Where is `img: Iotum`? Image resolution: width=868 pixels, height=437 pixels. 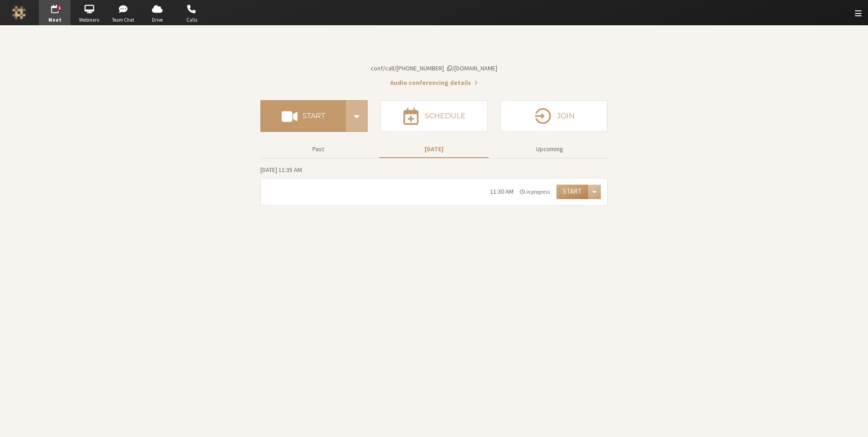 img: Iotum is located at coordinates (19, 13).